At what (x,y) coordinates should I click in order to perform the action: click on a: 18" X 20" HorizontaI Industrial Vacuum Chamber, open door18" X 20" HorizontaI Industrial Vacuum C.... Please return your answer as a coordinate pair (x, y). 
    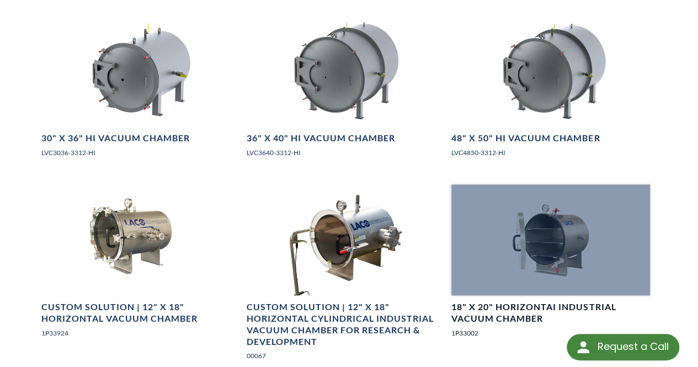
    Looking at the image, I should click on (550, 265).